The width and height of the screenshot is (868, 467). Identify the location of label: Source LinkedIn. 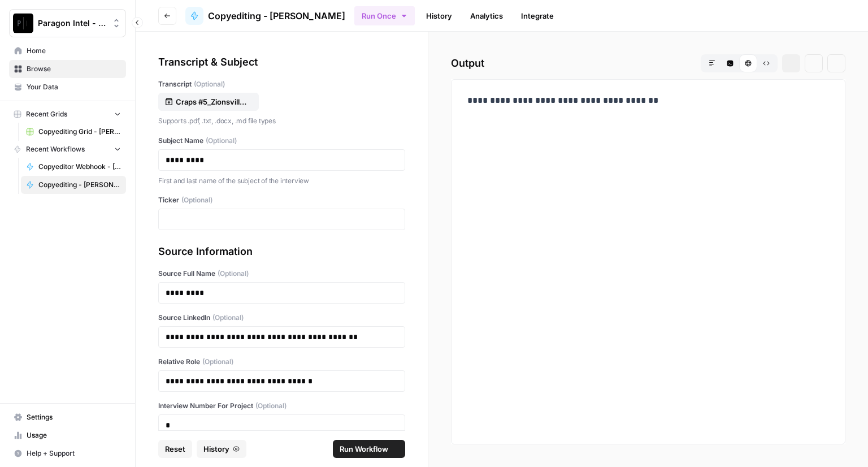
(282, 318).